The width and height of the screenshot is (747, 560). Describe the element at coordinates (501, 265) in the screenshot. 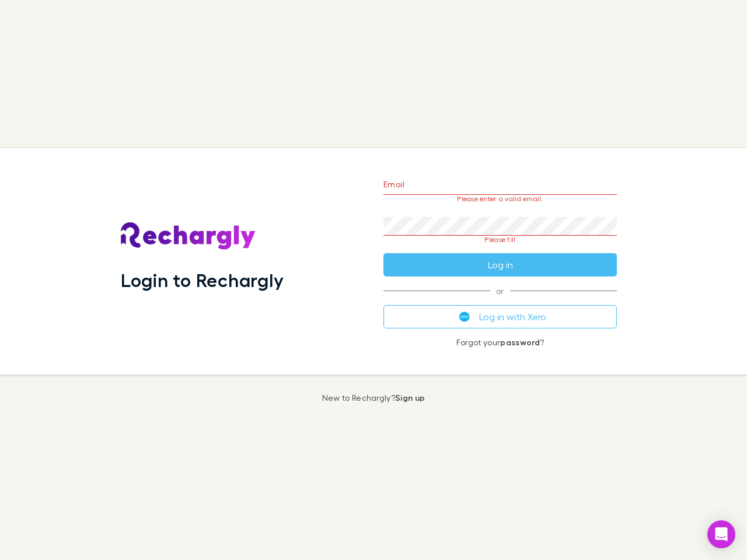

I see `button: Log in` at that location.